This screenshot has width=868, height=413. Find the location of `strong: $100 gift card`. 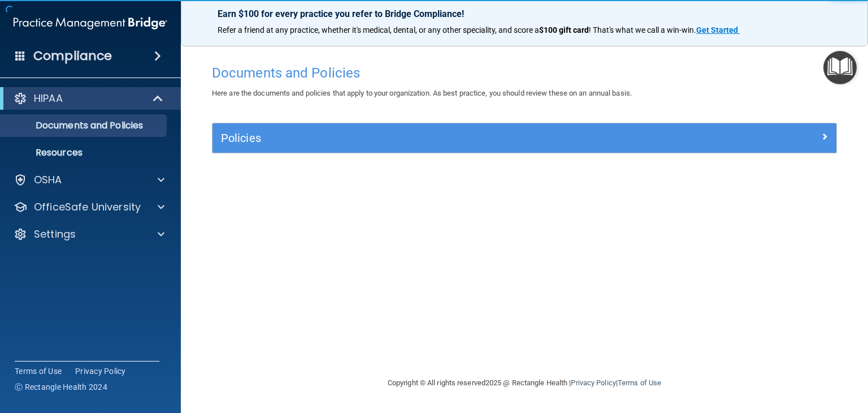

strong: $100 gift card is located at coordinates (564, 30).